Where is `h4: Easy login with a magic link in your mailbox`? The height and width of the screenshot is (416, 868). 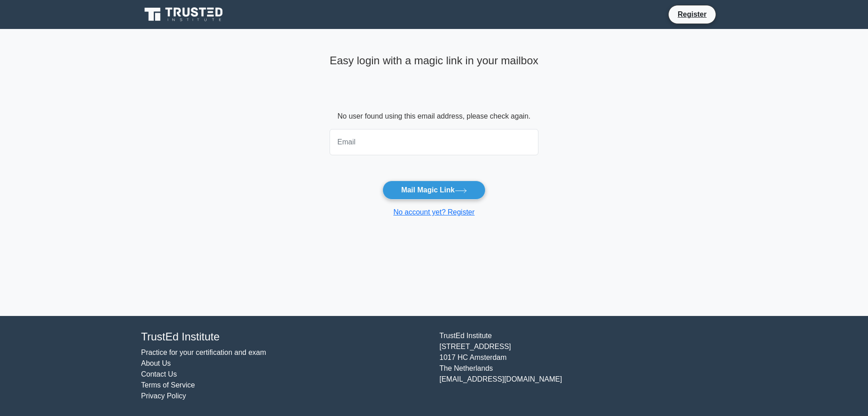 h4: Easy login with a magic link in your mailbox is located at coordinates (434, 60).